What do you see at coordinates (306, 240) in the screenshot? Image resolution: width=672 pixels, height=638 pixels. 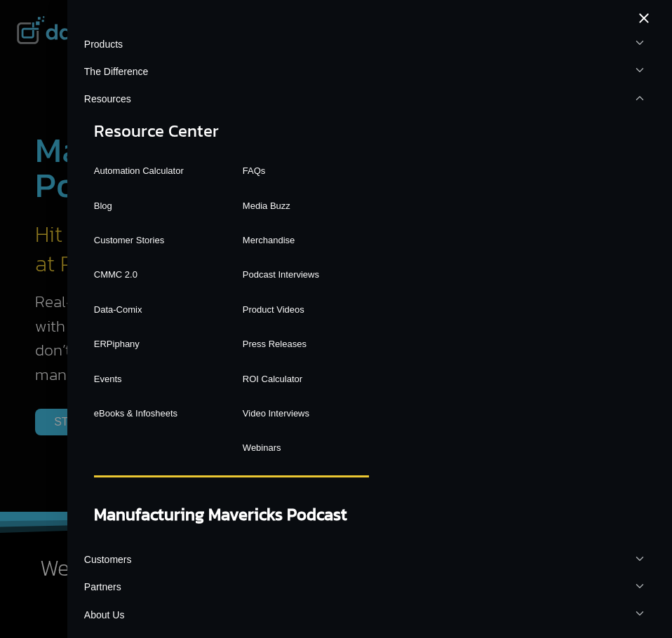 I see `a: Merchandise` at bounding box center [306, 240].